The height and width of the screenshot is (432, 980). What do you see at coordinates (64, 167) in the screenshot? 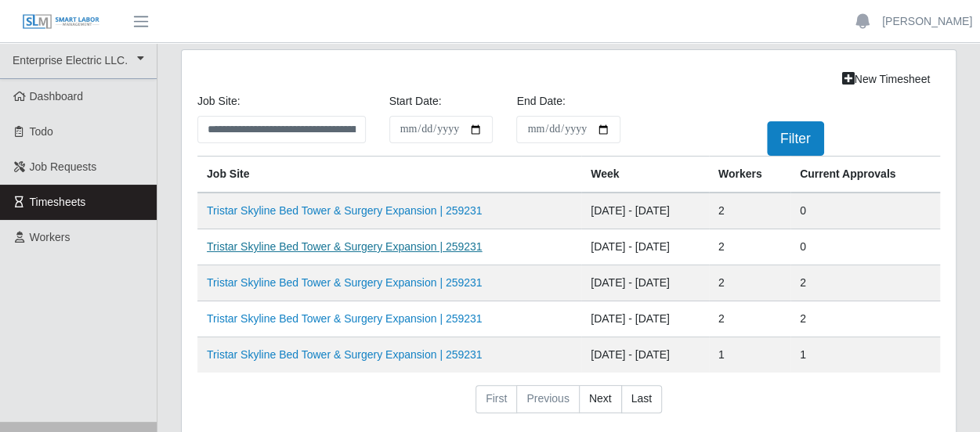
I see `span: Job Requests` at bounding box center [64, 167].